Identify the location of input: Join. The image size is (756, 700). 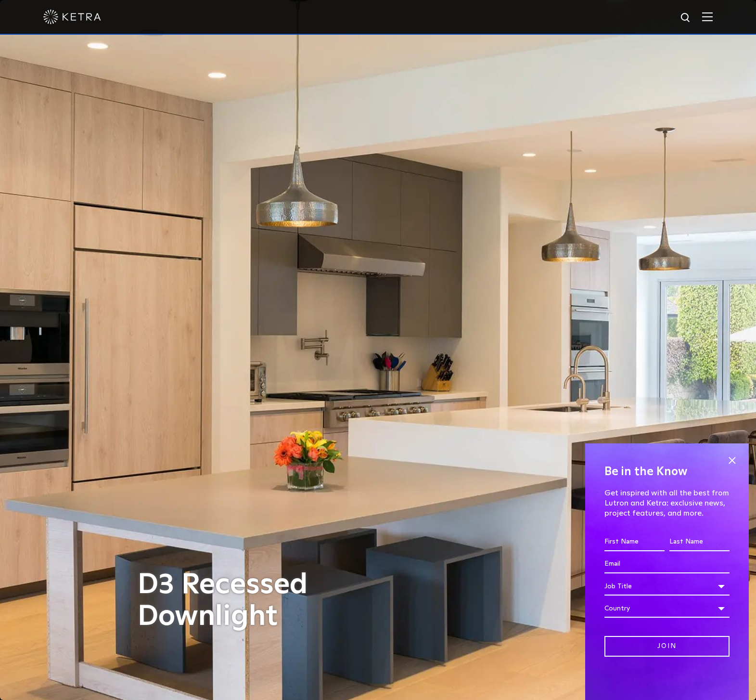
(667, 646).